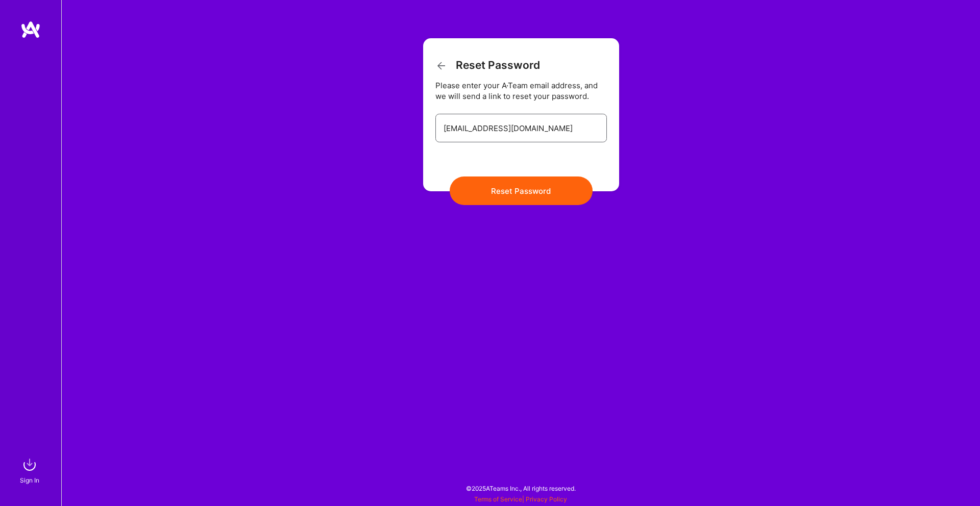 The image size is (980, 506). What do you see at coordinates (498, 499) in the screenshot?
I see `a: Terms of Service` at bounding box center [498, 499].